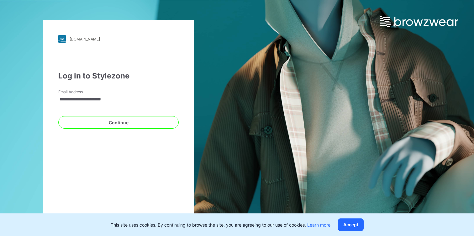  Describe the element at coordinates (80, 92) in the screenshot. I see `label: Email Address` at that location.